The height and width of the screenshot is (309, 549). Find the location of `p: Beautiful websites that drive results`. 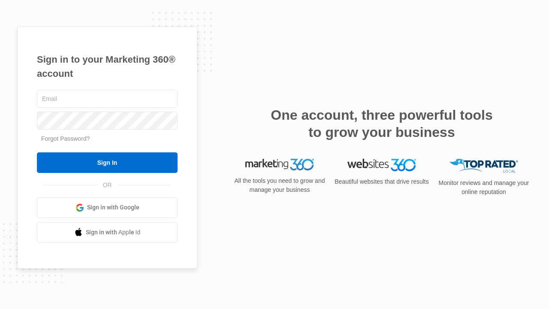

p: Beautiful websites that drive results is located at coordinates (381, 181).